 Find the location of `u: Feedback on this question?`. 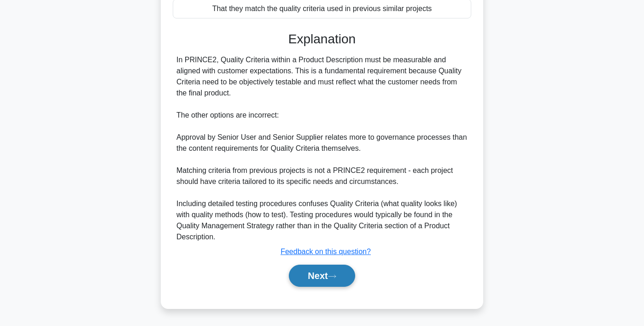

u: Feedback on this question? is located at coordinates (326, 251).